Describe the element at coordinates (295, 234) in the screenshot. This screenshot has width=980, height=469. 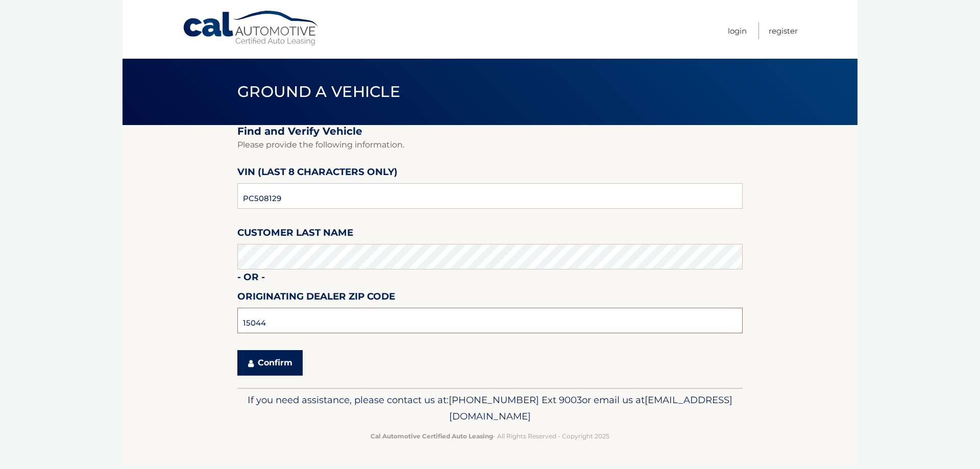
I see `label: Customer Last Name` at that location.